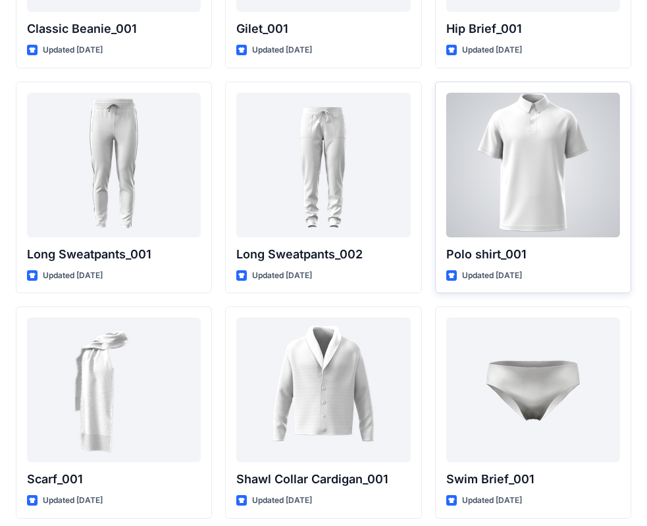  Describe the element at coordinates (323, 255) in the screenshot. I see `p: Long Sweatpants_002` at that location.